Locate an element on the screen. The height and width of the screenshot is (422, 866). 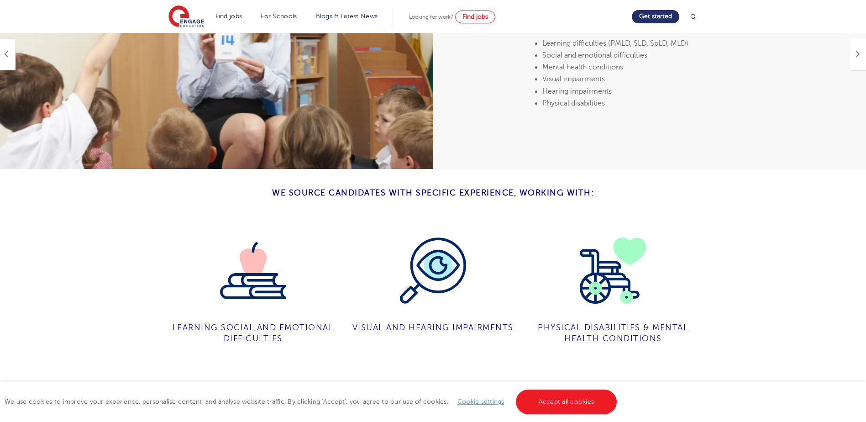
span: difficulties is located at coordinates (631, 55).